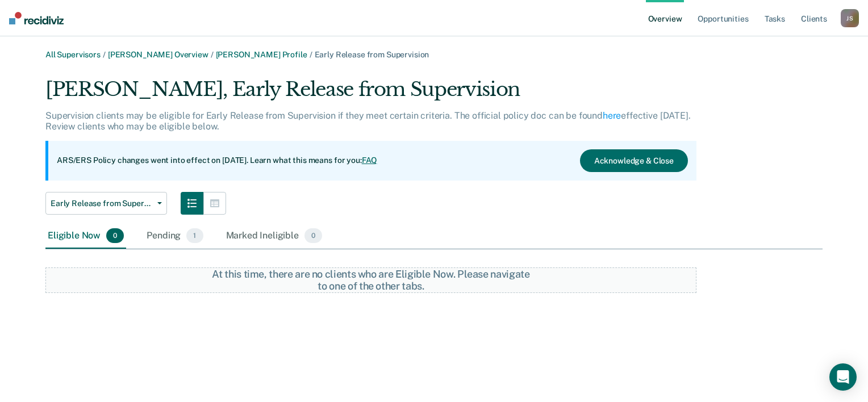 The width and height of the screenshot is (868, 402). What do you see at coordinates (843, 377) in the screenshot?
I see `div: Open Intercom Messenger` at bounding box center [843, 377].